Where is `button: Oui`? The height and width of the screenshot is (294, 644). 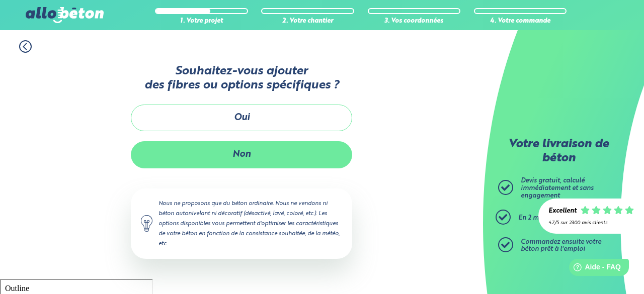
button: Oui is located at coordinates (241, 117).